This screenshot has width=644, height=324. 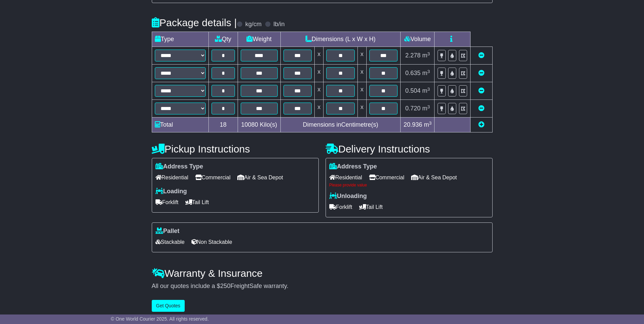 What do you see at coordinates (409, 149) in the screenshot?
I see `h4: Delivery Instructions` at bounding box center [409, 149].